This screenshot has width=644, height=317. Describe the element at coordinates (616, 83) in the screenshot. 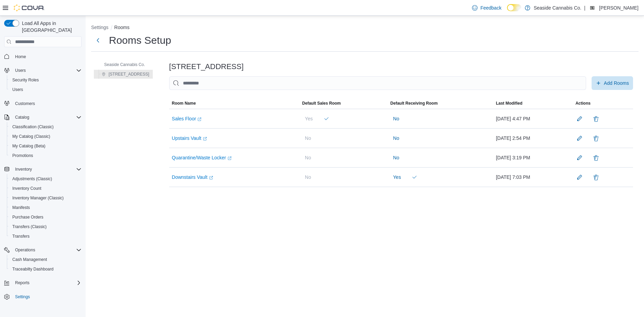

I see `span: Add Rooms` at that location.